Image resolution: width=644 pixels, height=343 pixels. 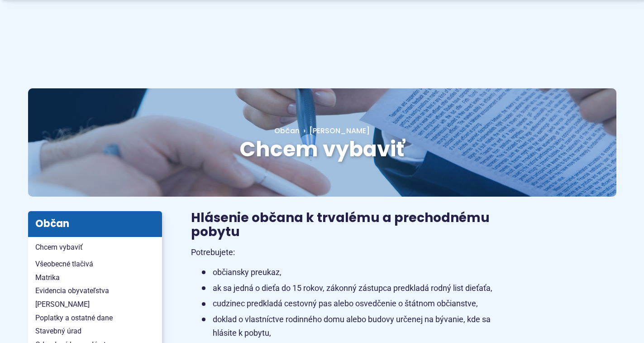 I want to click on a: Občan, so click(x=287, y=130).